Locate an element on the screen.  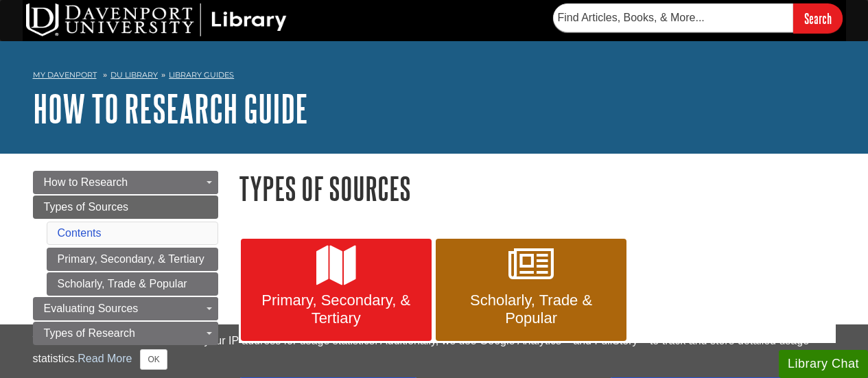
button: Library Chat is located at coordinates (824, 364).